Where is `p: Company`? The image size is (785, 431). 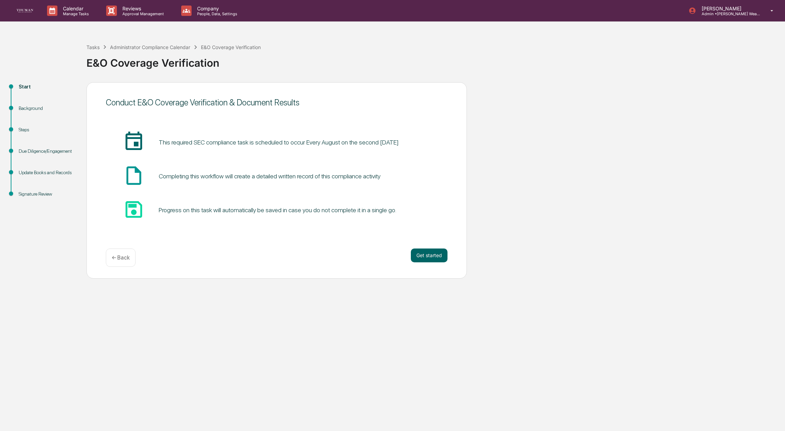 p: Company is located at coordinates (216, 8).